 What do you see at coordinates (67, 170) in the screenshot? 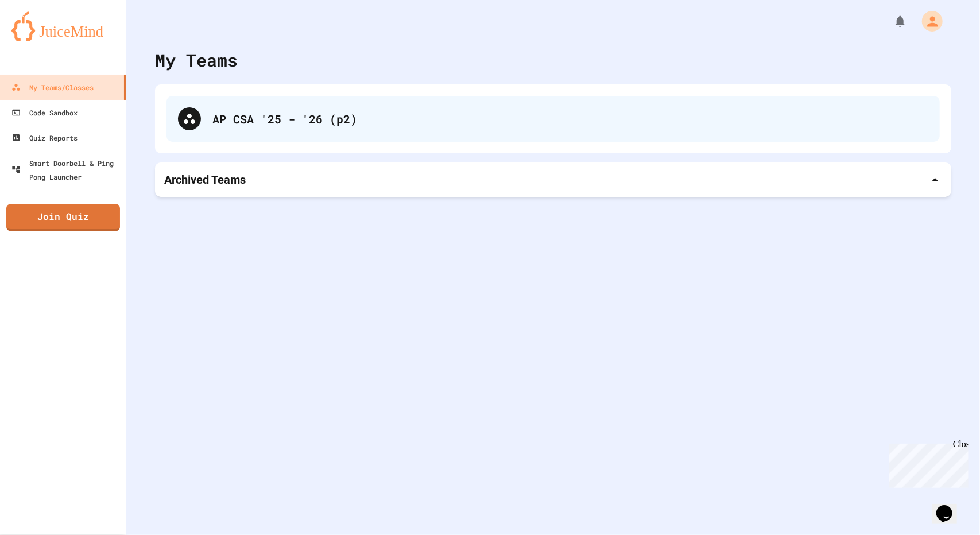
I see `div: Smart Doorbell & Ping Pong Launcher` at bounding box center [67, 170].